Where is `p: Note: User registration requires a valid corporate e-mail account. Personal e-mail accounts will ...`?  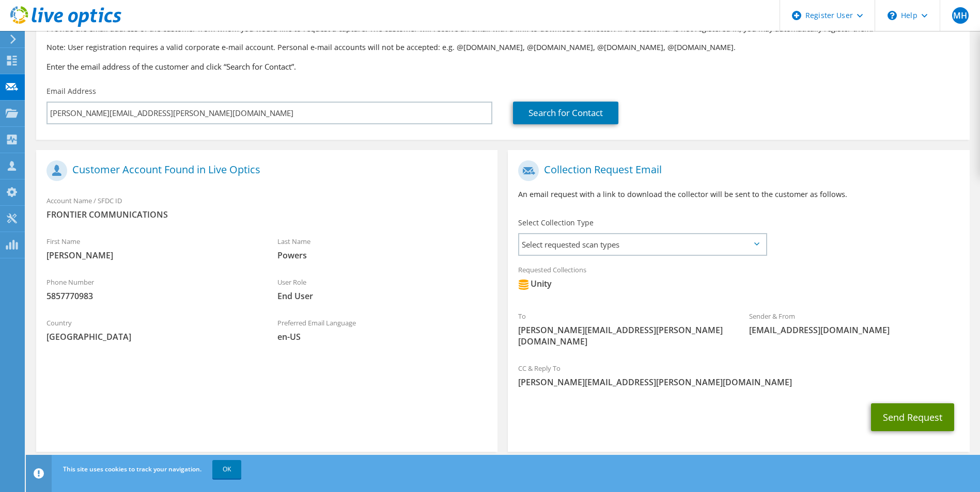
p: Note: User registration requires a valid corporate e-mail account. Personal e-mail accounts will ... is located at coordinates (502, 48).